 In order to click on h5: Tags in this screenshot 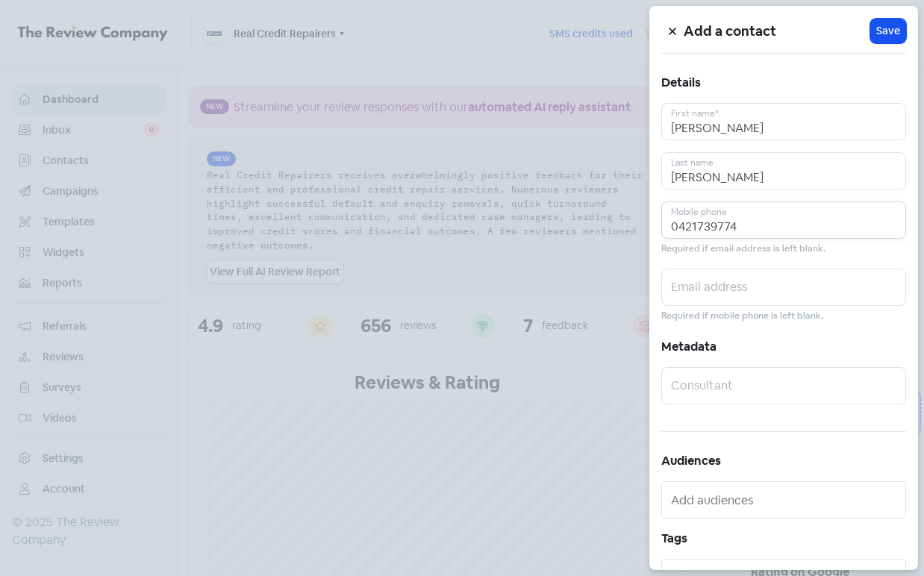, I will do `click(783, 539)`.